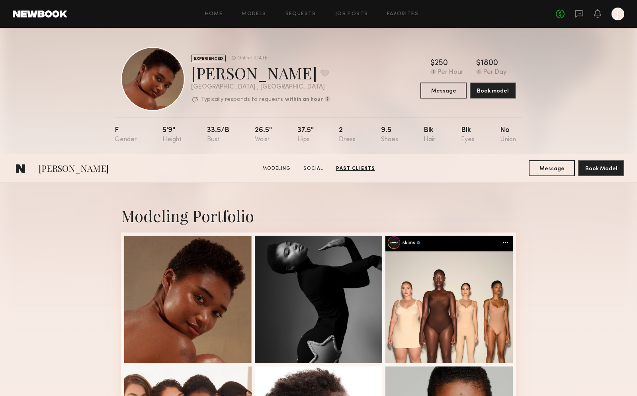 The width and height of the screenshot is (637, 396). Describe the element at coordinates (493, 90) in the screenshot. I see `a: Book model` at that location.